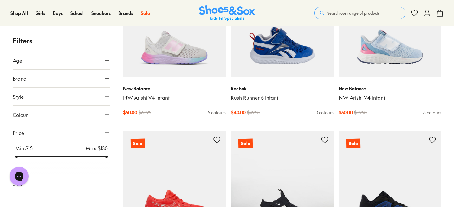 Image resolution: width=454 pixels, height=207 pixels. Describe the element at coordinates (62, 133) in the screenshot. I see `button: Price` at that location.